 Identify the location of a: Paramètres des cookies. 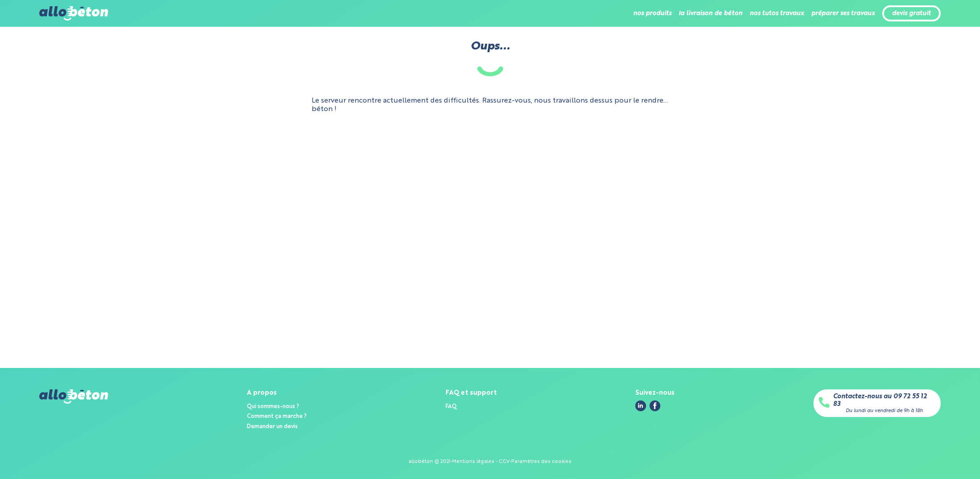
(541, 461).